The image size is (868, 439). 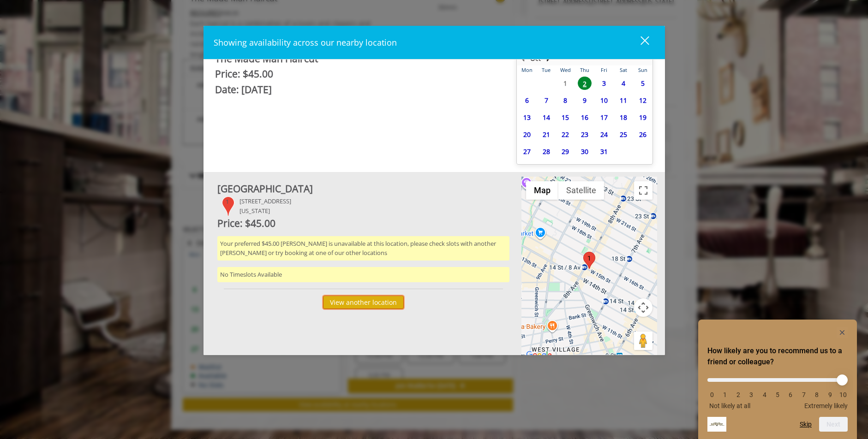 I want to click on td: Select day2, so click(x=585, y=83).